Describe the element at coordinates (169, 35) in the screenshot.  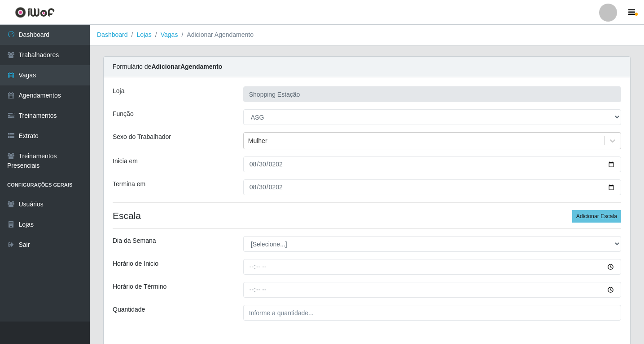
I see `a: Vagas` at that location.